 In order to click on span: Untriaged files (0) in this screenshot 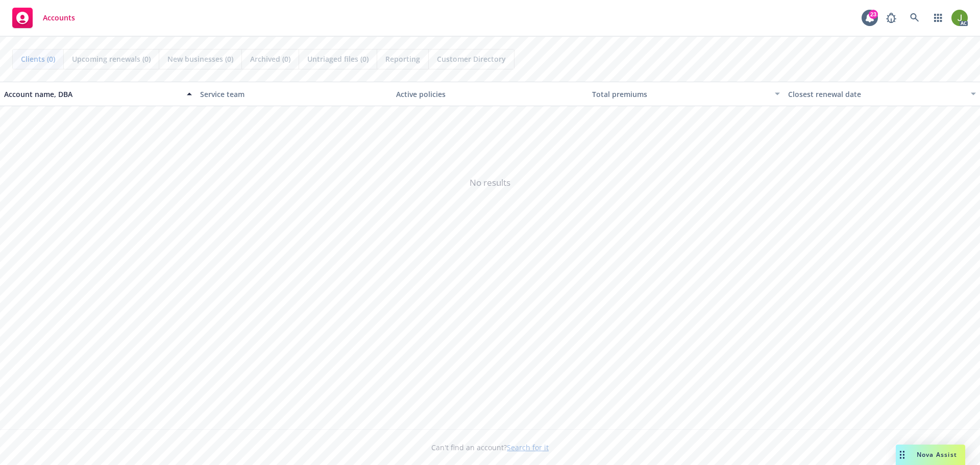, I will do `click(338, 59)`.